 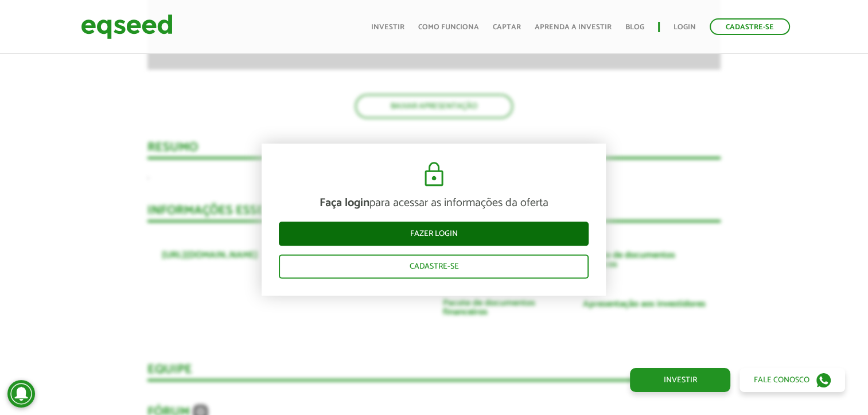 What do you see at coordinates (434, 175) in the screenshot?
I see `img: cadeado.svg` at bounding box center [434, 175].